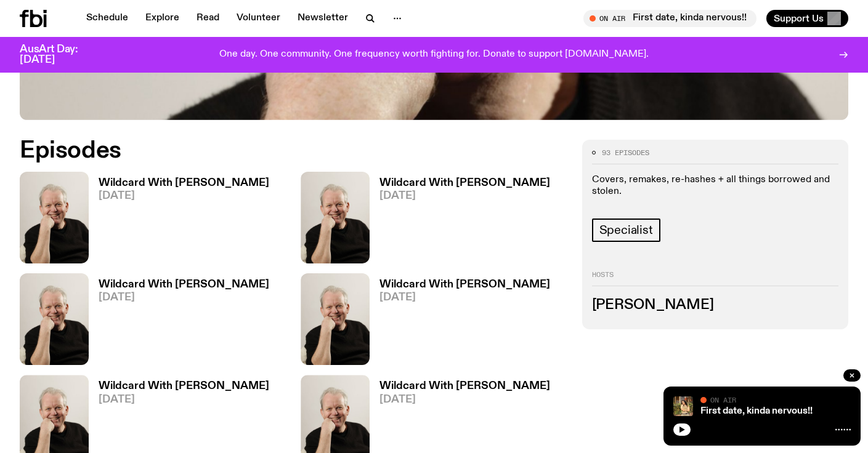 This screenshot has height=453, width=868. What do you see at coordinates (723, 400) in the screenshot?
I see `span: On Air` at bounding box center [723, 400].